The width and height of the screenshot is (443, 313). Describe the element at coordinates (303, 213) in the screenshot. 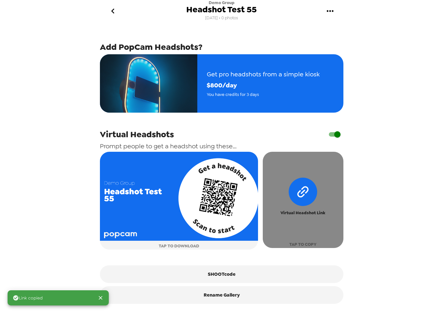

I see `span: Virtual Headshot Link` at that location.